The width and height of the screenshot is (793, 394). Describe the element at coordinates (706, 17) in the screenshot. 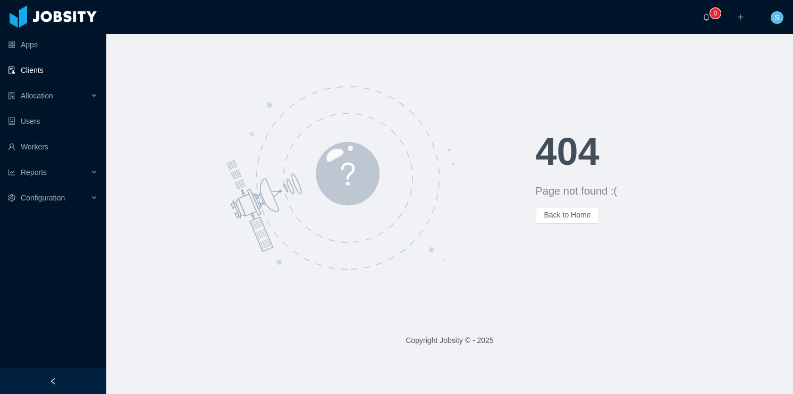

I see `i: icon: bell` at that location.